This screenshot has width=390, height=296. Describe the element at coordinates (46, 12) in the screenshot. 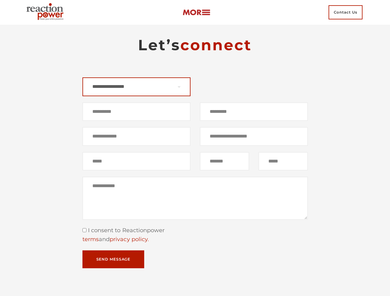

I see `img: Executive Branding | Personal Branding Agency` at that location.